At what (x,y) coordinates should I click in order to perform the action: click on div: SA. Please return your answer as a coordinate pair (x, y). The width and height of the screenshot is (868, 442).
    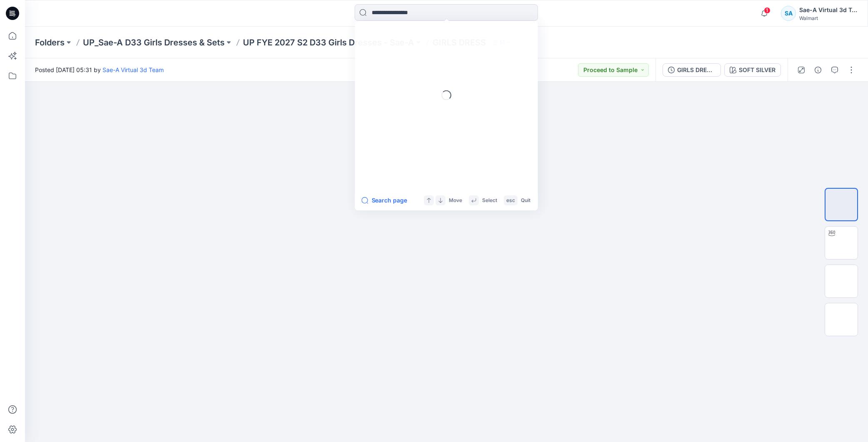
    Looking at the image, I should click on (788, 14).